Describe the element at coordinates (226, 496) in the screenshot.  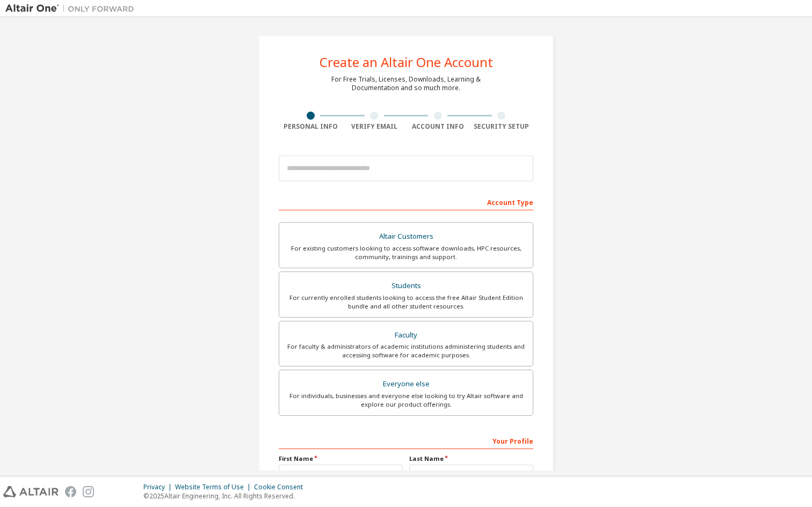
I see `p: © 2025 Altair Engineering, Inc. All Rights Reserved.` at that location.